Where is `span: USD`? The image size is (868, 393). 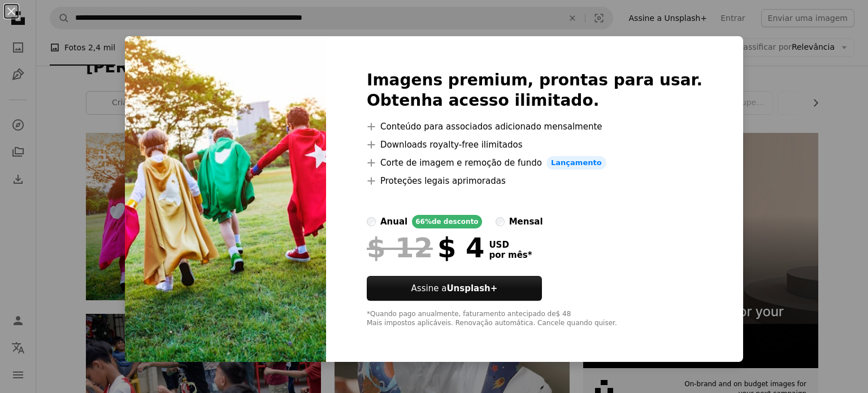 span: USD is located at coordinates (510, 245).